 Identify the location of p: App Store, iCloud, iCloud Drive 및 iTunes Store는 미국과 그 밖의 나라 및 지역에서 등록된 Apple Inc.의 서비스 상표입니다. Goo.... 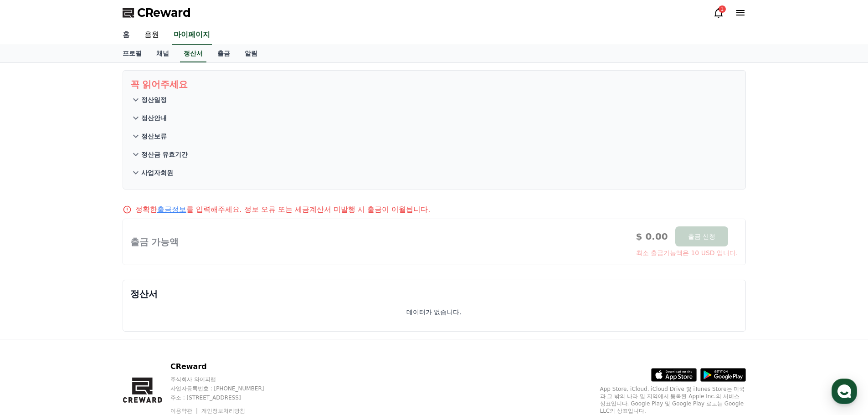
(673, 401).